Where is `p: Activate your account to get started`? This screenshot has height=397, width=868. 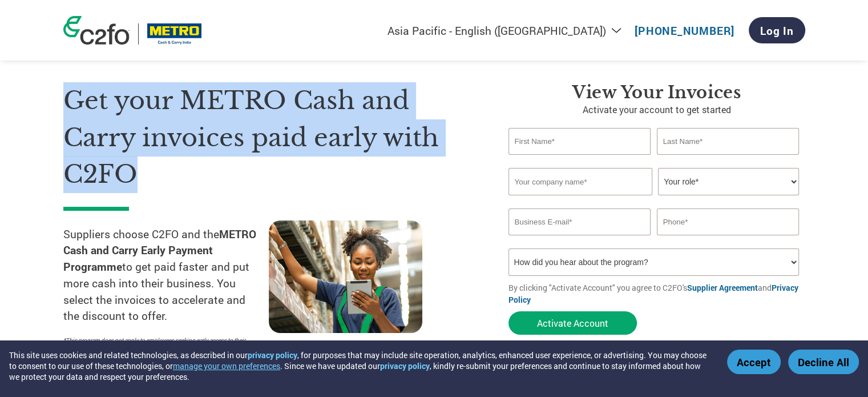
p: Activate your account to get started is located at coordinates (657, 109).